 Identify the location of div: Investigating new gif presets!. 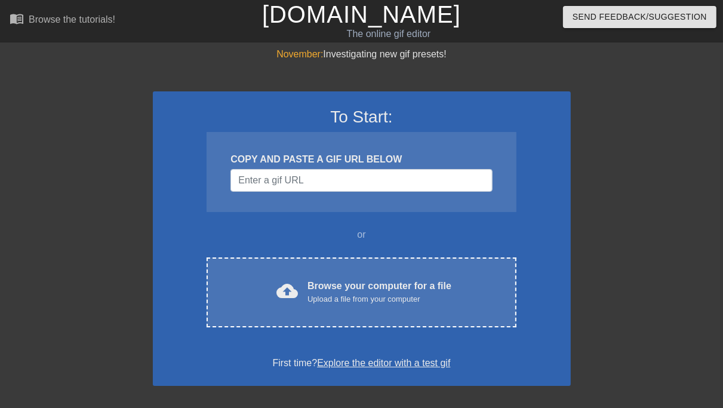
(362, 54).